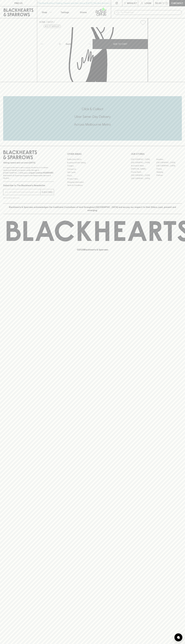 This screenshot has height=644, width=185. What do you see at coordinates (68, 44) in the screenshot?
I see `p: Each` at bounding box center [68, 44].